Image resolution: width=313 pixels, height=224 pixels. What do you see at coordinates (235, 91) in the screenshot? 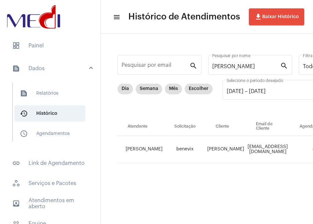
I see `input: Data de início` at bounding box center [235, 91].